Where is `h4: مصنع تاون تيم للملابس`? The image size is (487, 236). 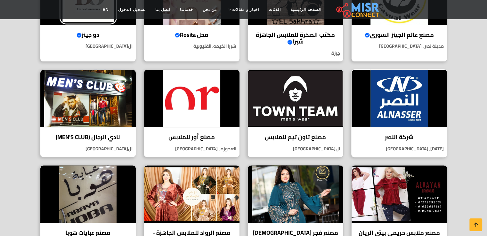 h4: مصنع تاون تيم للملابس is located at coordinates (295, 137).